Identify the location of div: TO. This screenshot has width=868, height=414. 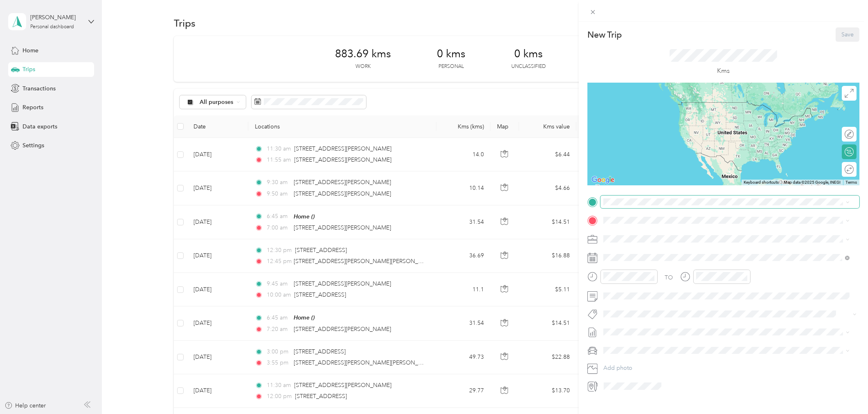
(669, 277).